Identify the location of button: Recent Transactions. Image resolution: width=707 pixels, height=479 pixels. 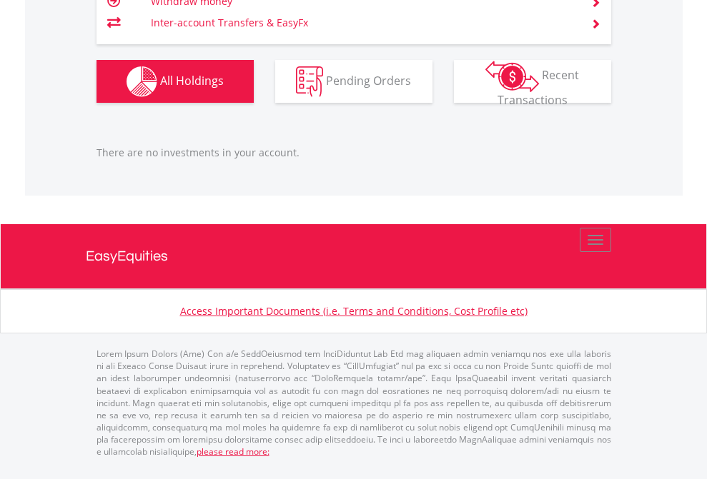
(532, 81).